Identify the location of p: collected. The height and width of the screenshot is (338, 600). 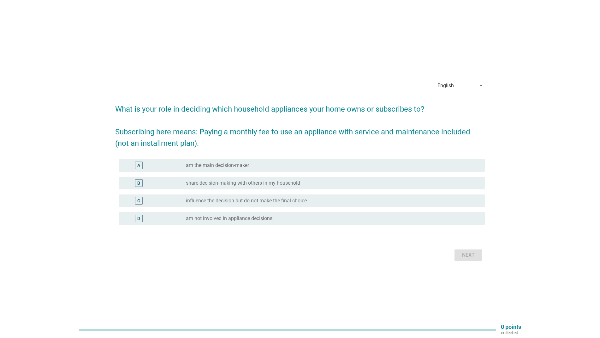
(511, 332).